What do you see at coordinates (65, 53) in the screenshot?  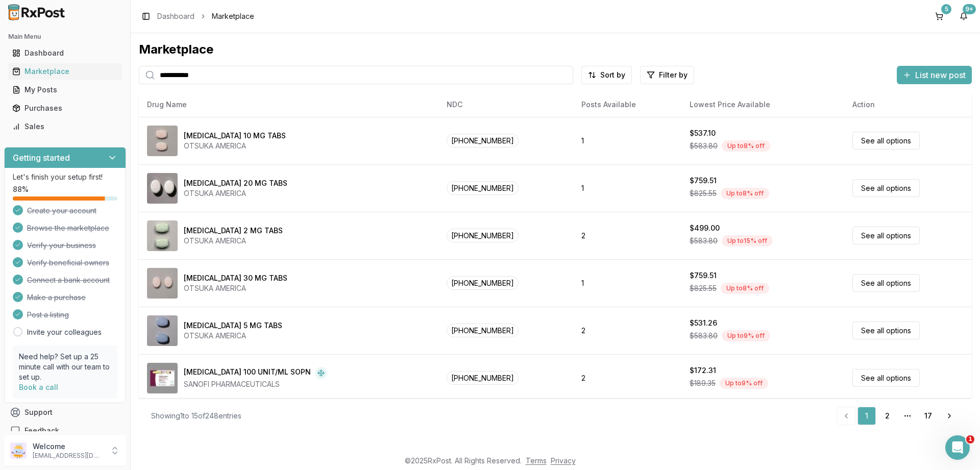 I see `button: Dashboard` at bounding box center [65, 53].